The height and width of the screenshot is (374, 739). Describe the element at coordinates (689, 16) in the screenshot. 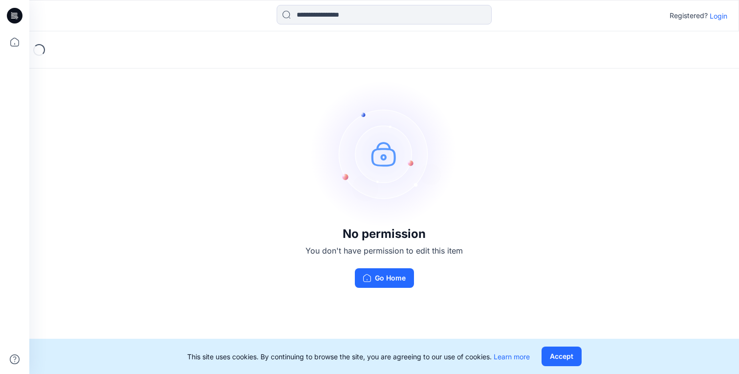

I see `p: Registered?` at that location.